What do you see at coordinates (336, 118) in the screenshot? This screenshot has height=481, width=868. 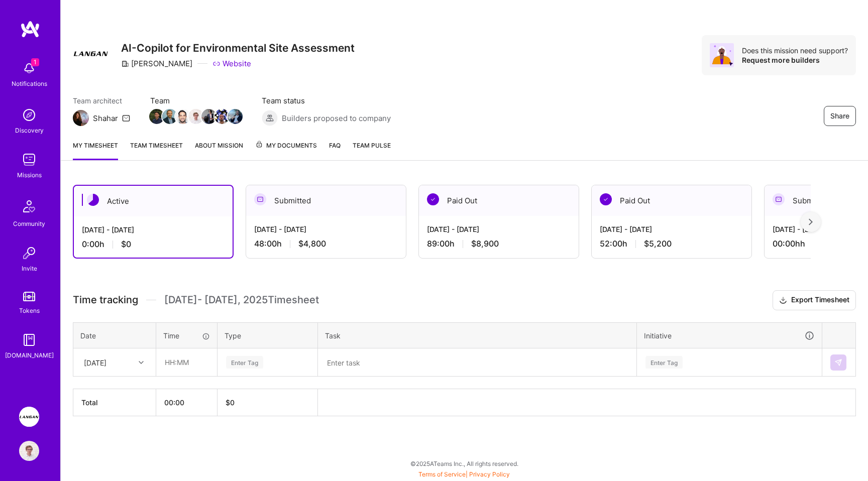 I see `span: Builders proposed to company` at bounding box center [336, 118].